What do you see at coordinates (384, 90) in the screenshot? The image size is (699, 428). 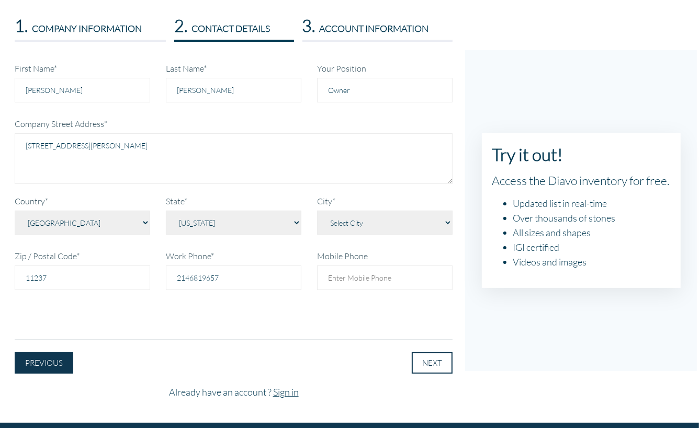 I see `input: Enter Position` at bounding box center [384, 90].